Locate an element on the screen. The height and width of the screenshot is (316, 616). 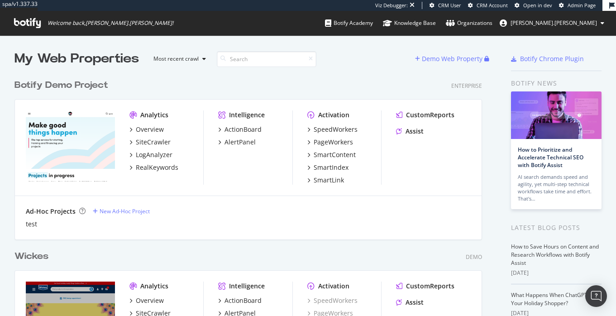
a: How to Prioritize and Accelerate Technical SEO with Botify Assist is located at coordinates (550, 157).